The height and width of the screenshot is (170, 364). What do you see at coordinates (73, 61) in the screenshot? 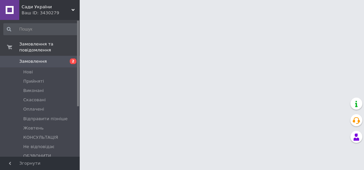
I see `span: 2` at bounding box center [73, 61].